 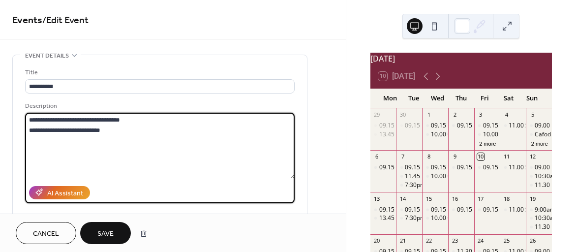 What do you see at coordinates (481, 241) in the screenshot?
I see `div: 24` at bounding box center [481, 241].